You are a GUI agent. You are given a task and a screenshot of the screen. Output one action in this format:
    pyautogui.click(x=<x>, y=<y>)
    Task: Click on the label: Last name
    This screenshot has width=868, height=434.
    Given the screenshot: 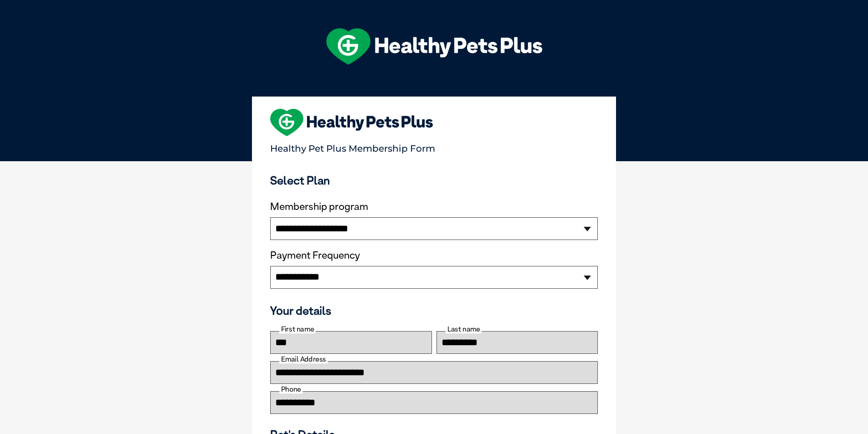 What is the action you would take?
    pyautogui.click(x=463, y=329)
    